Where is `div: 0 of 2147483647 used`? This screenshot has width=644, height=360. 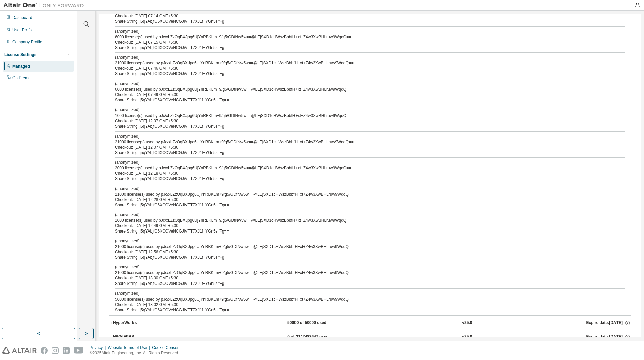
div: 0 of 2147483647 used is located at coordinates (318, 337).